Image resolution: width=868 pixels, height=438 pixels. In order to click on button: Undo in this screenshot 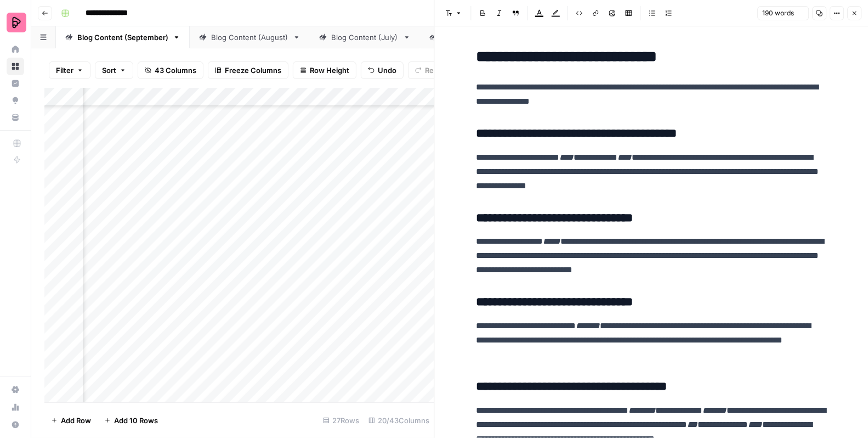, I will do `click(382, 70)`.